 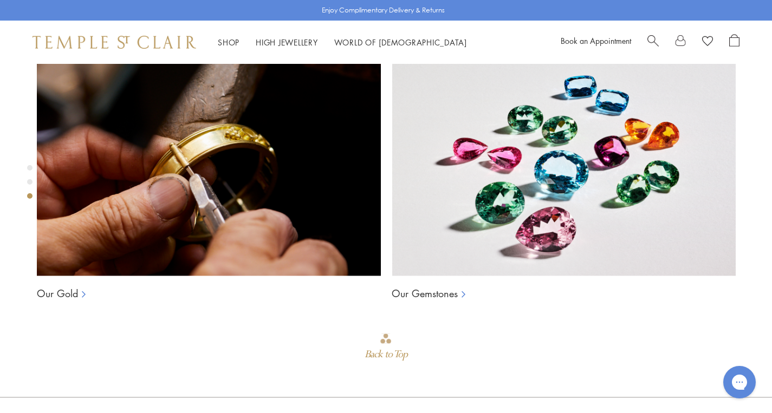 What do you see at coordinates (386, 348) in the screenshot?
I see `div: Go to top` at bounding box center [386, 348].